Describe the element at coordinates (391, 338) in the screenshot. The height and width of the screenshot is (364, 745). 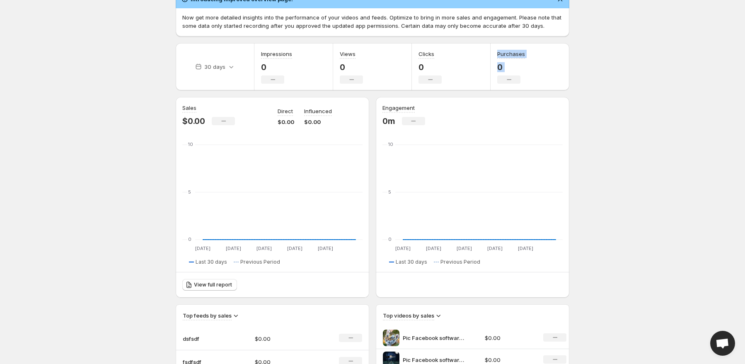
I see `img: Pic Facebook software plotagraph` at that location.